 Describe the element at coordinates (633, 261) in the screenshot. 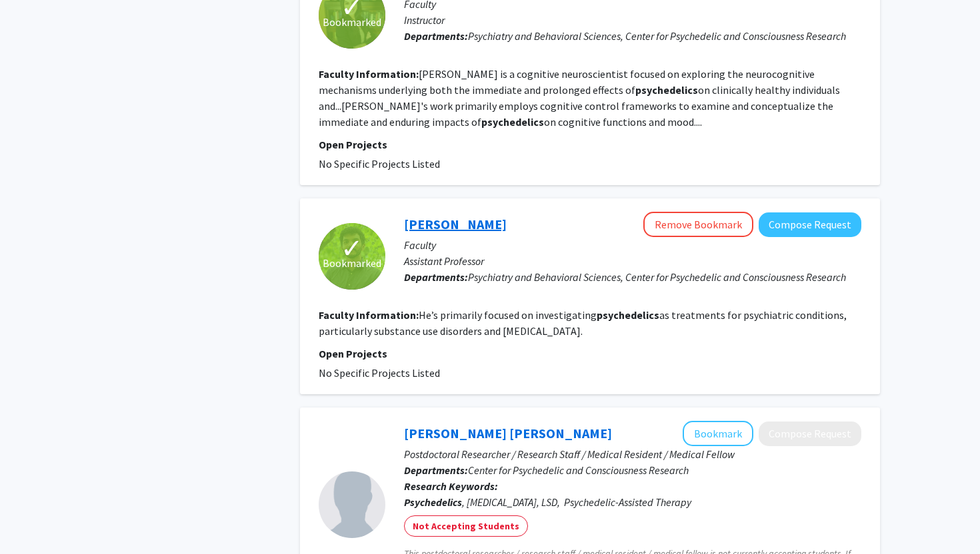

I see `p: Assistant Professor` at that location.